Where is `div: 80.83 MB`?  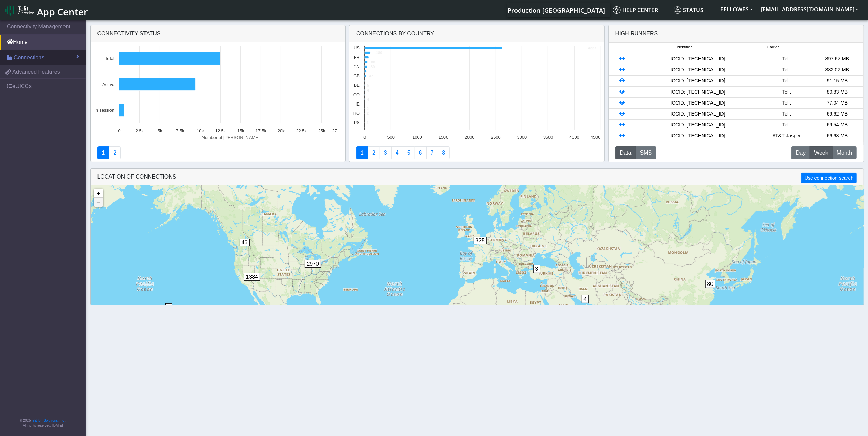 div: 80.83 MB is located at coordinates (837, 92).